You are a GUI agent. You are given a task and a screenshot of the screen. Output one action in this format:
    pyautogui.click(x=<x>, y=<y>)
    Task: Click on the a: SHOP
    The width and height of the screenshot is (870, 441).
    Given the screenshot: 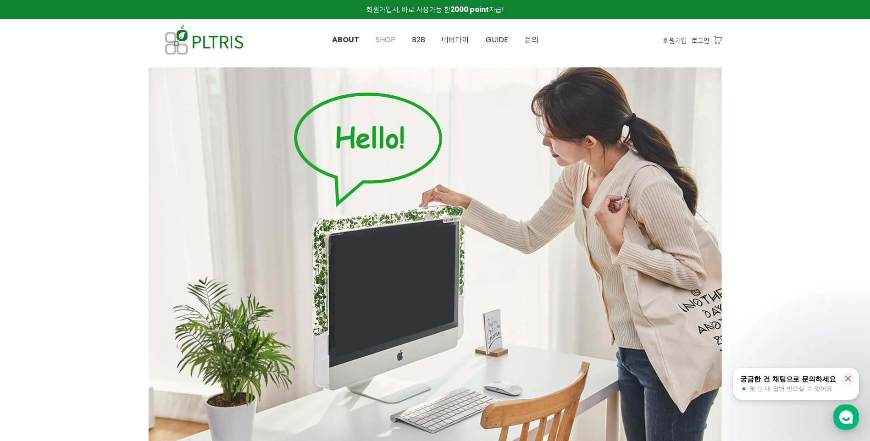 What is the action you would take?
    pyautogui.click(x=385, y=40)
    